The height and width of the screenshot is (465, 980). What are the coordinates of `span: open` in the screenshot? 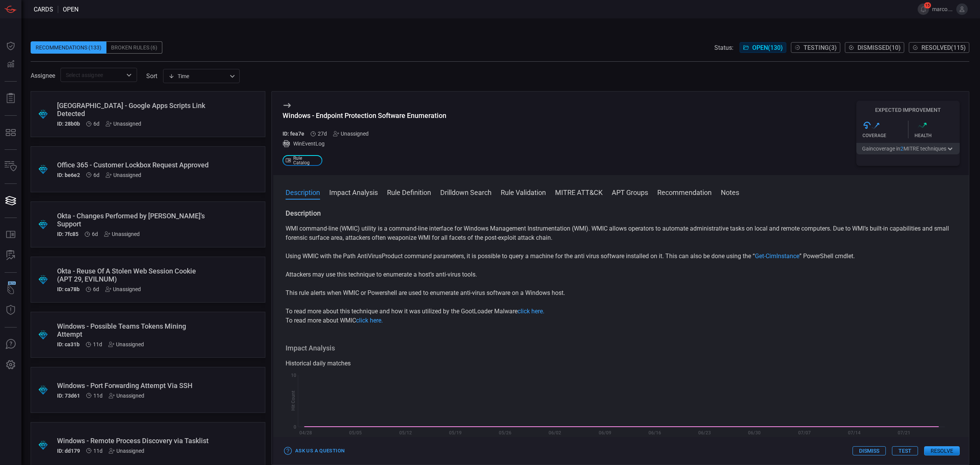 It's located at (71, 9).